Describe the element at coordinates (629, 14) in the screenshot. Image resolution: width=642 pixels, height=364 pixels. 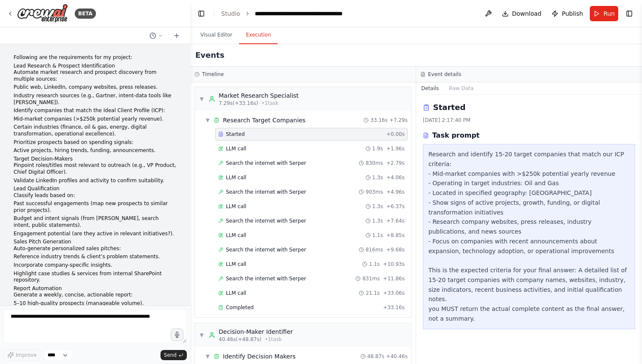
I see `button: Show right sidebar` at that location.